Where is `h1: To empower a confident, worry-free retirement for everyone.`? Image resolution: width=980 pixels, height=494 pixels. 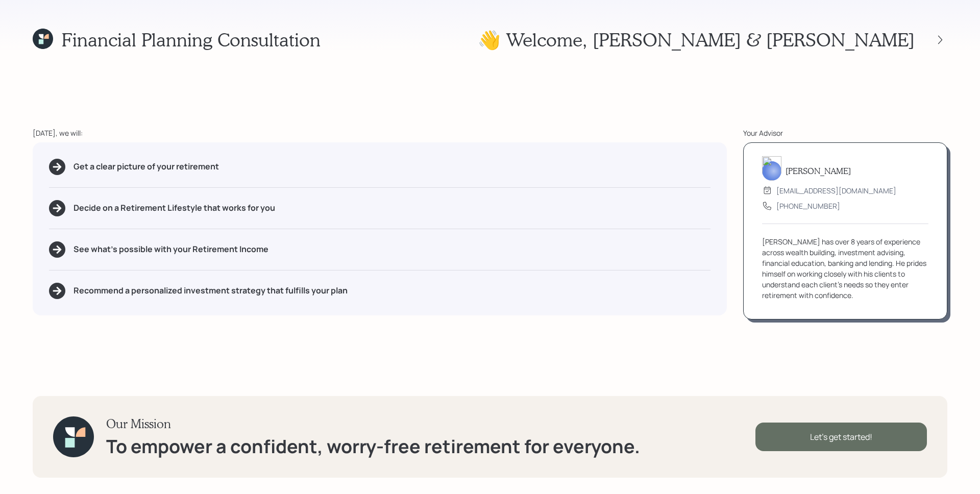 h1: To empower a confident, worry-free retirement for everyone. is located at coordinates (373, 446).